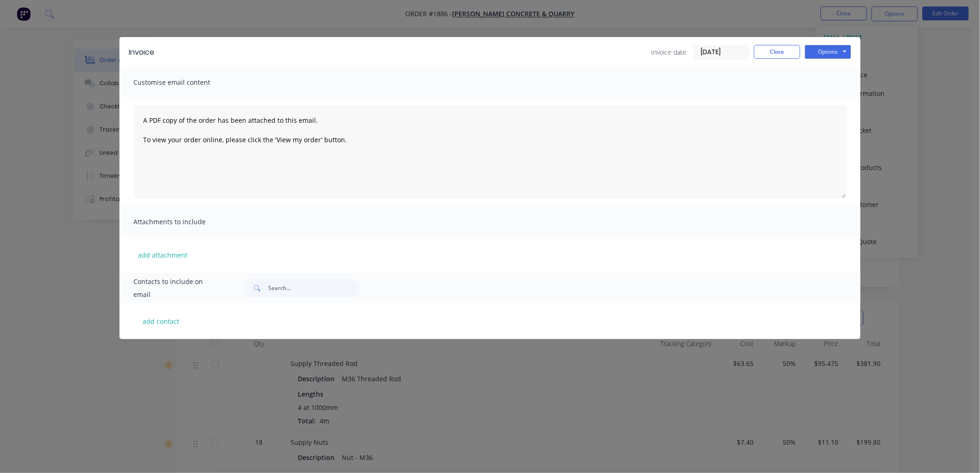 Image resolution: width=980 pixels, height=473 pixels. What do you see at coordinates (184, 222) in the screenshot?
I see `span: Attachments to include` at bounding box center [184, 222].